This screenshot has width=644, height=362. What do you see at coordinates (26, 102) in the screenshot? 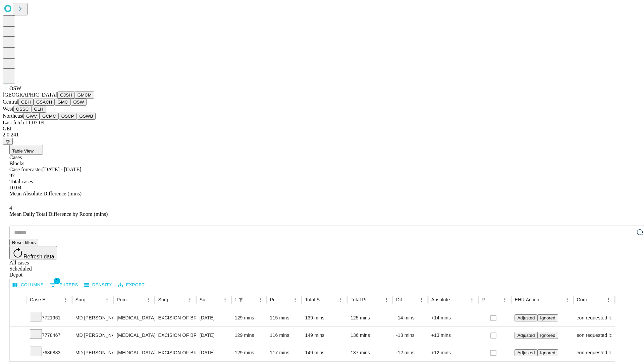
I see `button: GBH` at bounding box center [26, 102].